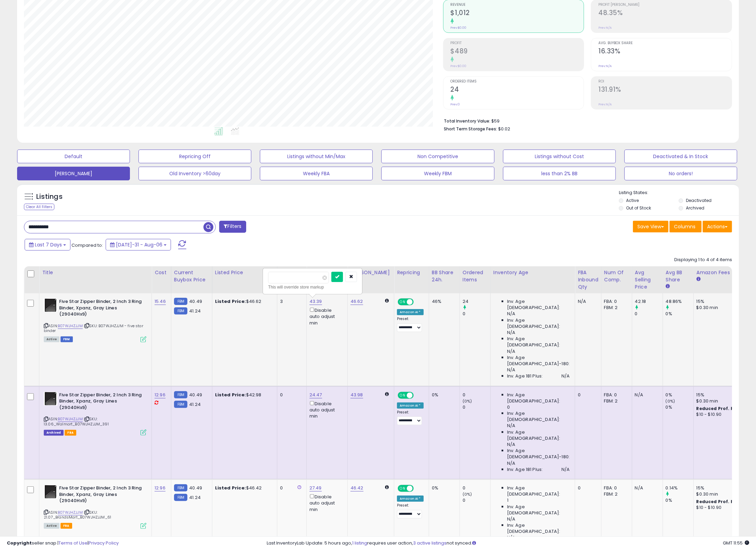 The height and width of the screenshot is (550, 756). What do you see at coordinates (518, 43) in the screenshot?
I see `span: Profit` at bounding box center [518, 43].